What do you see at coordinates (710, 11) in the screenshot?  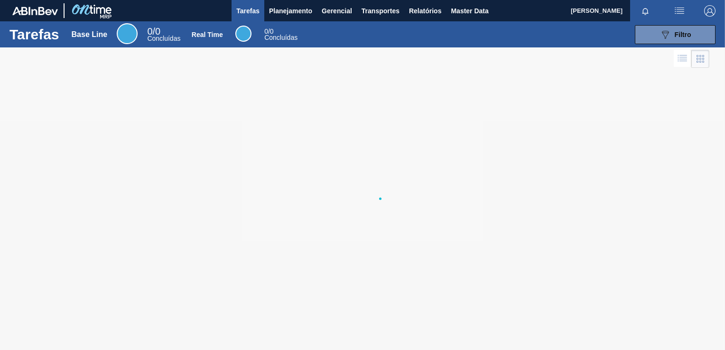 I see `img: Logout` at bounding box center [710, 11].